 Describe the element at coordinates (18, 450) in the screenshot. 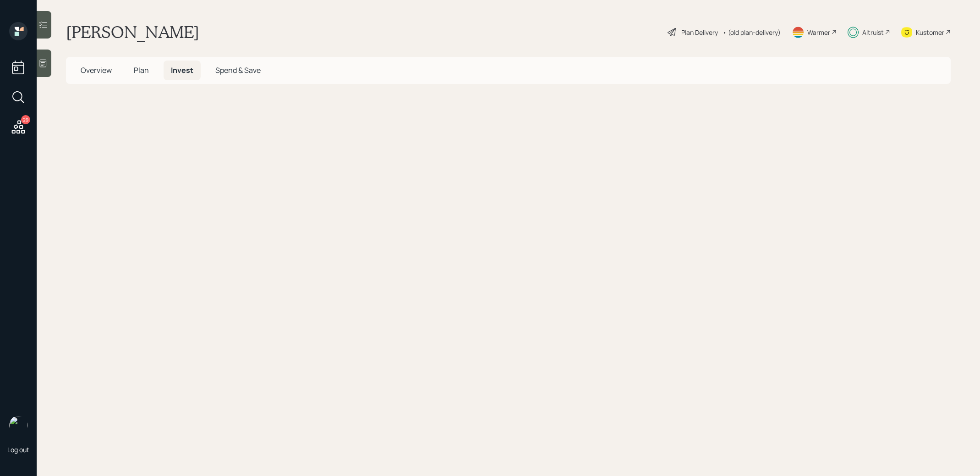

I see `div: Log out` at that location.